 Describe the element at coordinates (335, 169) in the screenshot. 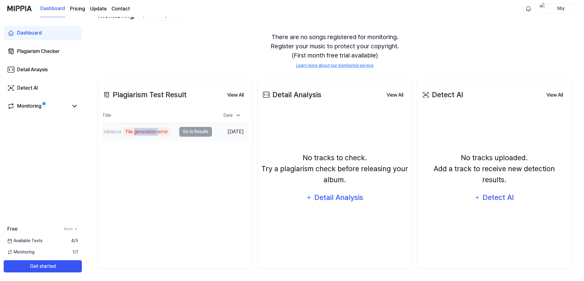

I see `div: No tracks to check. Try a plagiarism check before releasing your album.` at that location.